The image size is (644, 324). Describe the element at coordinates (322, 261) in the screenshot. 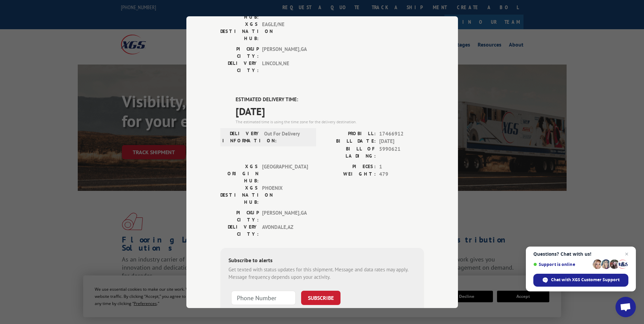

I see `div: Subscribe to alerts` at that location.